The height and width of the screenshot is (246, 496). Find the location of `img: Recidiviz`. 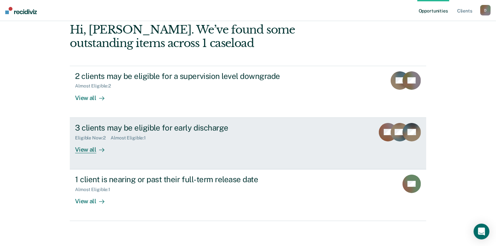

img: Recidiviz is located at coordinates (21, 11).